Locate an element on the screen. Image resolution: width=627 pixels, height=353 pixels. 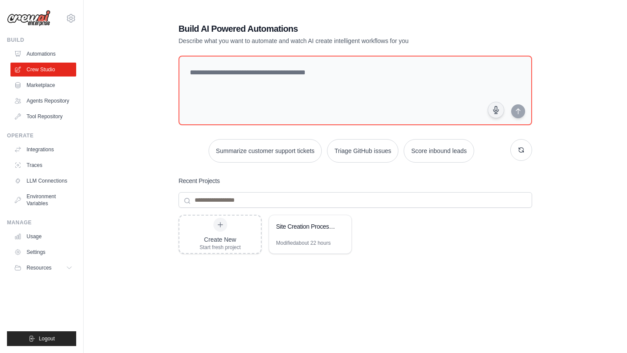
div: Modified about 22 hours is located at coordinates (303, 243).